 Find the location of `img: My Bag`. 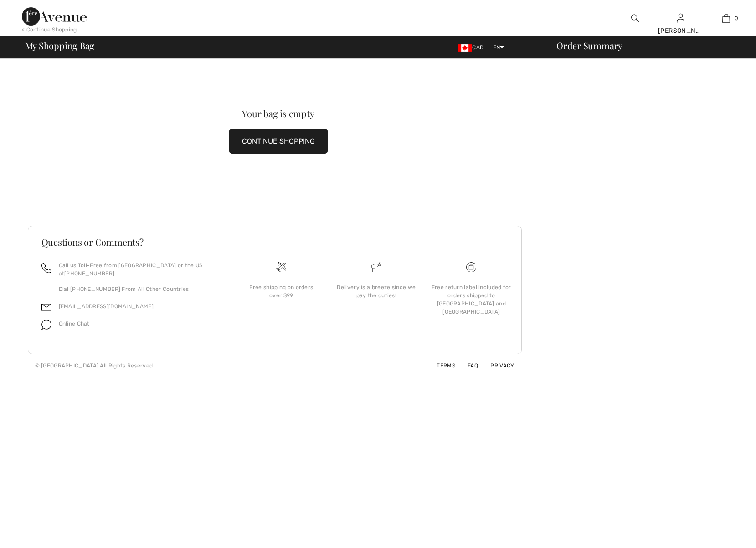

img: My Bag is located at coordinates (726, 18).